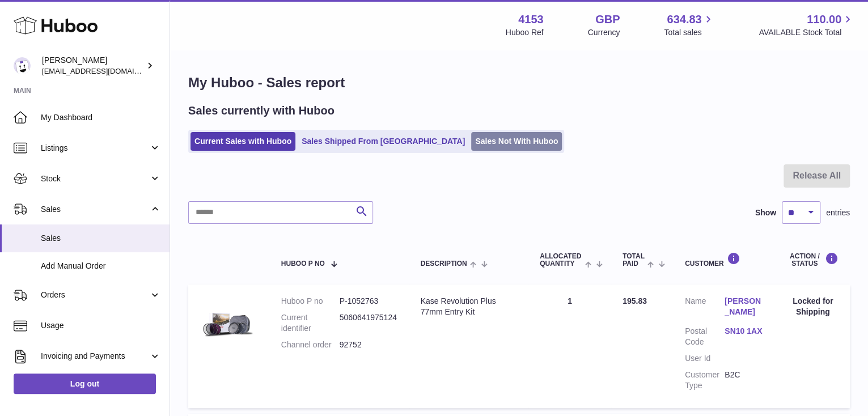  I want to click on span: My Dashboard, so click(101, 117).